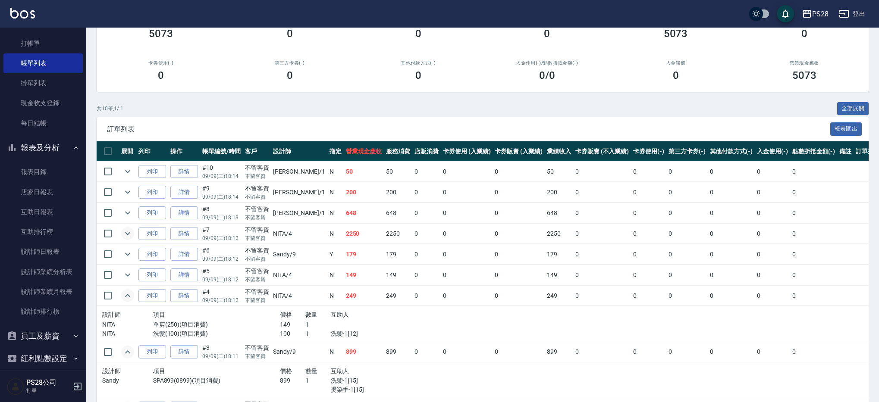  I want to click on a: 帳單列表, so click(43, 63).